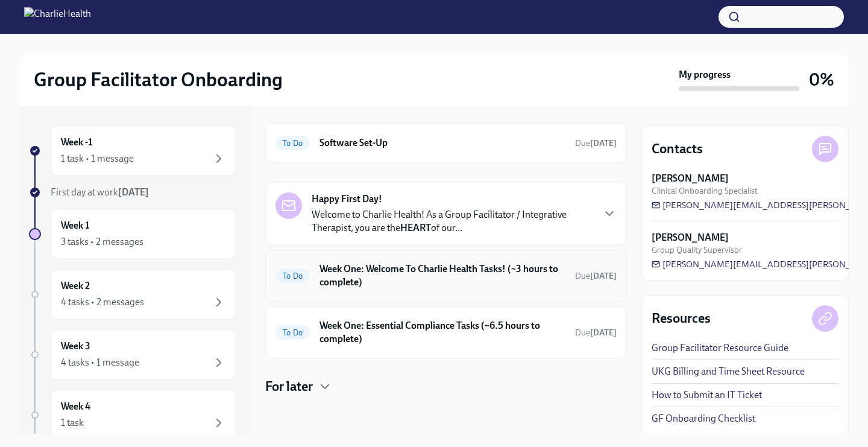 Image resolution: width=868 pixels, height=447 pixels. Describe the element at coordinates (76, 346) in the screenshot. I see `h6: Week 3` at that location.